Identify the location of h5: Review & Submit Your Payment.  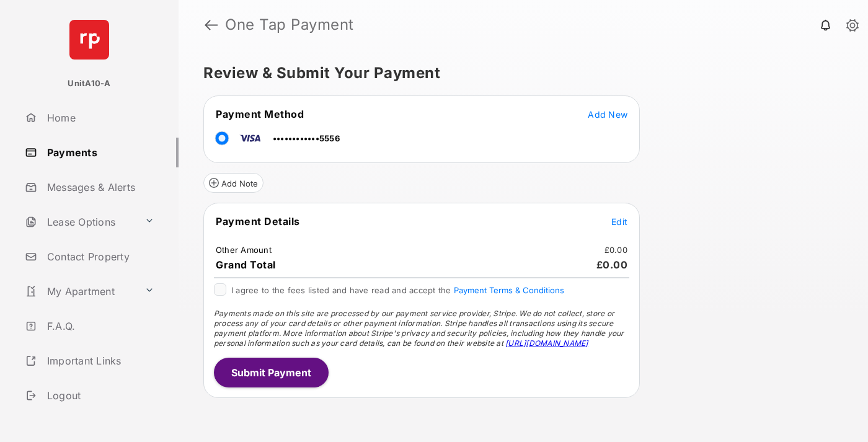
(518, 73).